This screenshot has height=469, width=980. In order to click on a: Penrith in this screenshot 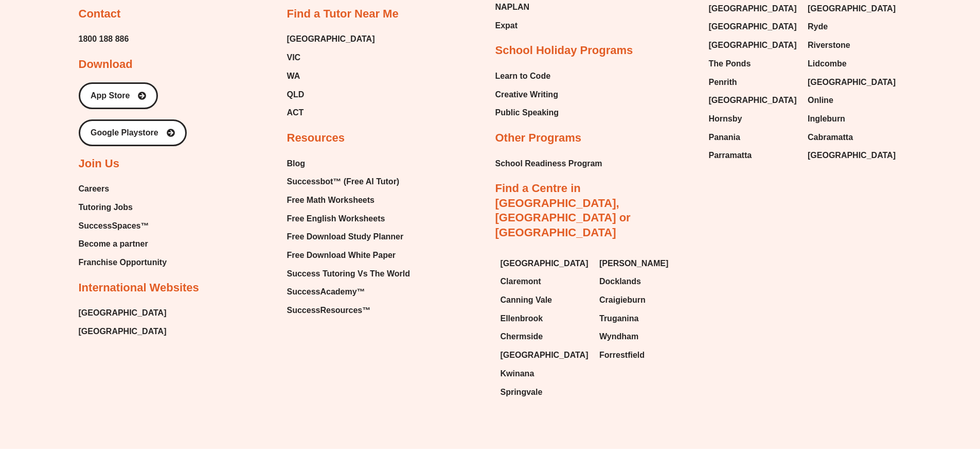, I will do `click(753, 82)`.